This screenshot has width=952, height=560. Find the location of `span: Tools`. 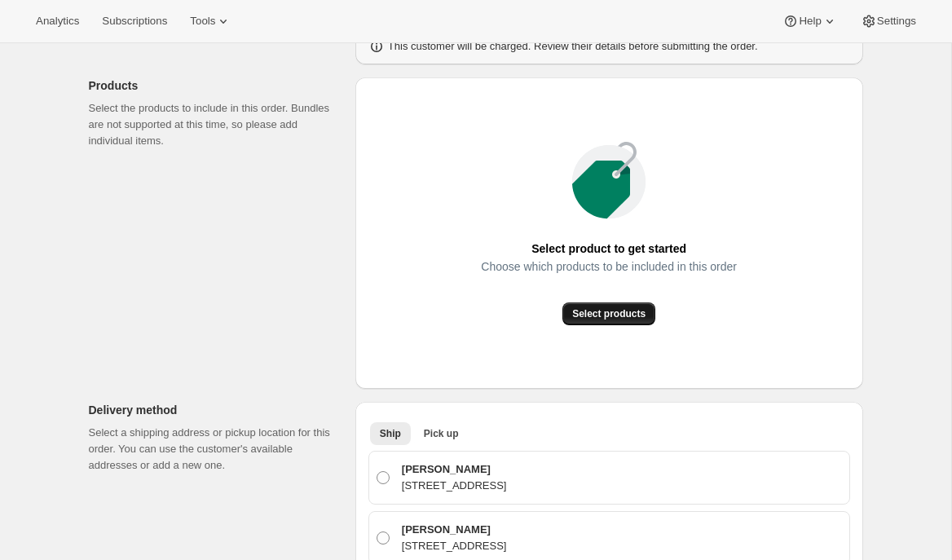

span: Tools is located at coordinates (202, 21).